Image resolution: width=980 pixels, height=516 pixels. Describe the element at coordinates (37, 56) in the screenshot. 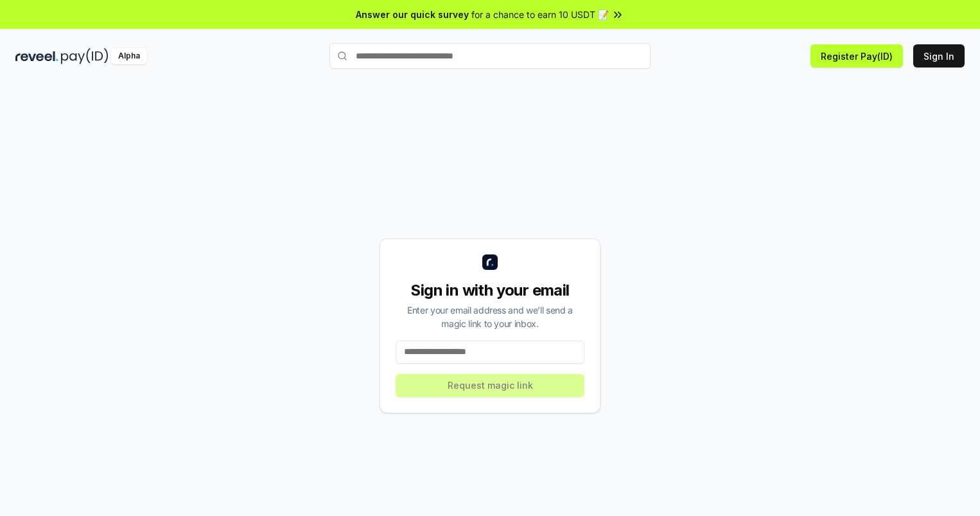

I see `img: reveel_dark` at that location.